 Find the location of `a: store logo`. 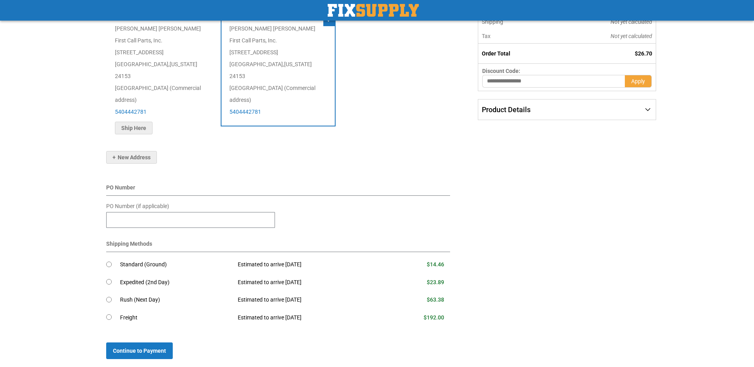

a: store logo is located at coordinates (373, 10).